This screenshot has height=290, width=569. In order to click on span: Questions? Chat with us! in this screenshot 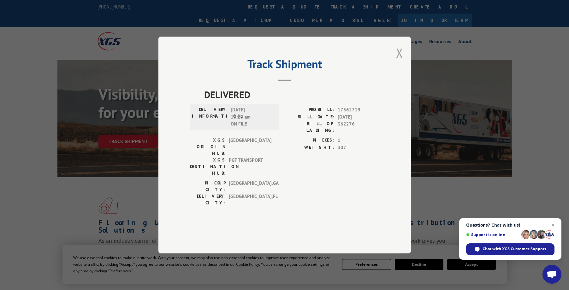, I will do `click(510, 225)`.